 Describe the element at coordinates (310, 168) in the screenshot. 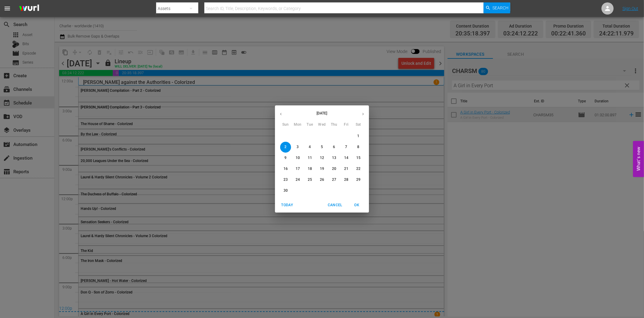

I see `p: 18` at that location.